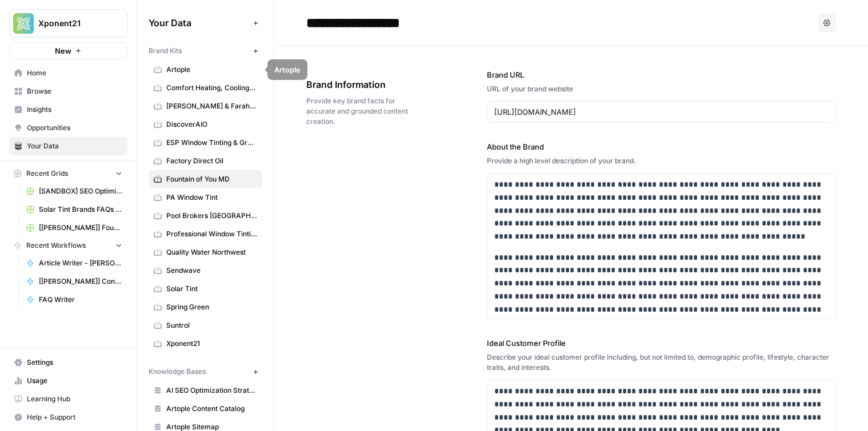  I want to click on img: Xponent21 Logo, so click(24, 24).